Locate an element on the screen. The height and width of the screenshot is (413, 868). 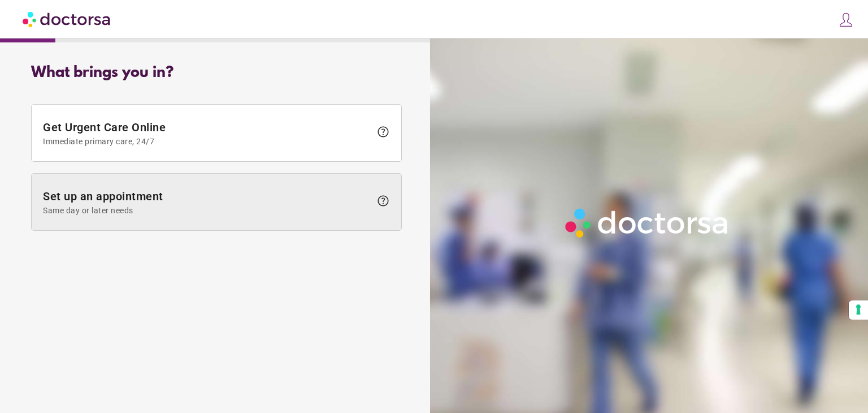
span: Set up an appointment is located at coordinates (207, 202).